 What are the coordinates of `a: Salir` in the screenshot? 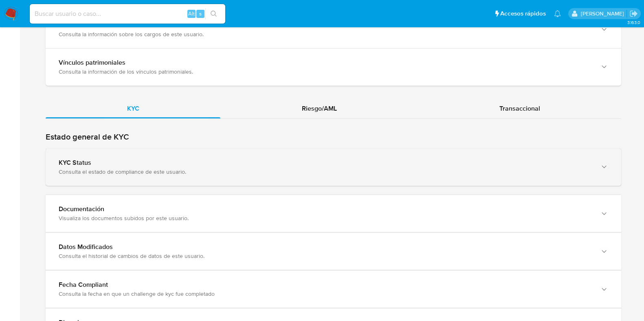 It's located at (633, 14).